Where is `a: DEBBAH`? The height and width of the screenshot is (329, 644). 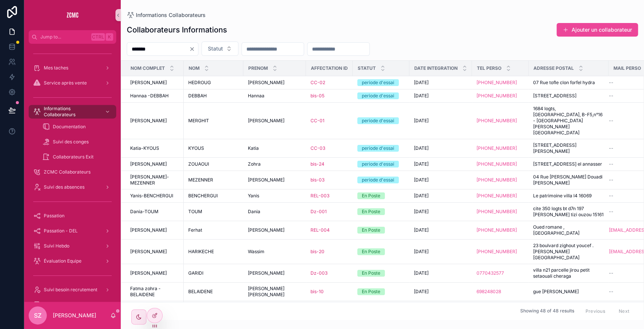
a: DEBBAH is located at coordinates (214, 96).